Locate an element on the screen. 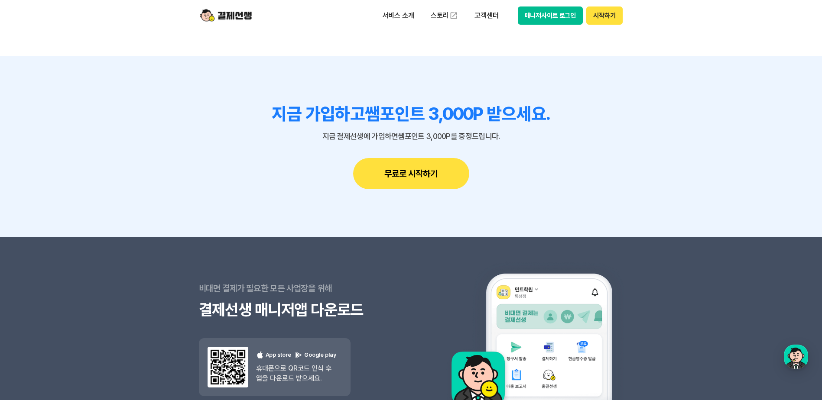  button: 매니저사이트 로그인 is located at coordinates (550, 16).